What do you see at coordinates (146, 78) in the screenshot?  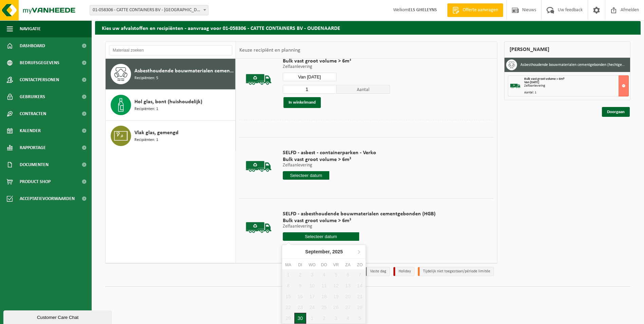 I see `span: Recipiënten: 5` at bounding box center [146, 78].